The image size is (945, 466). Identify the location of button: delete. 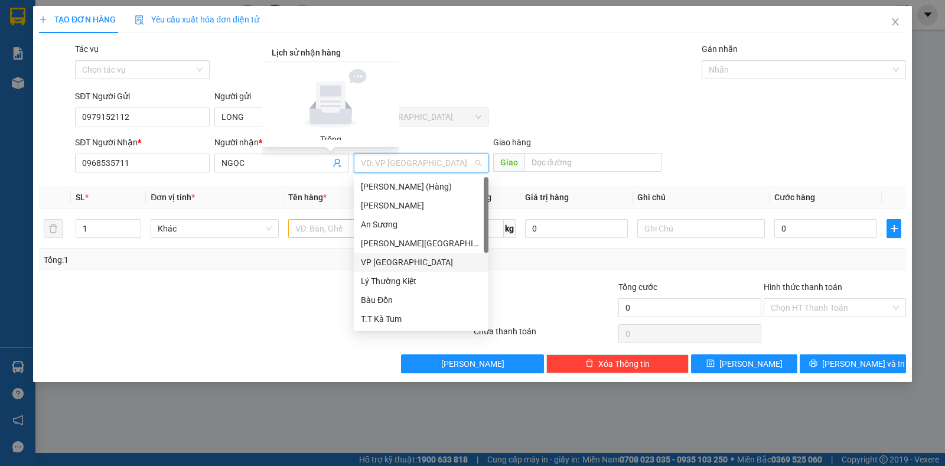
(53, 228).